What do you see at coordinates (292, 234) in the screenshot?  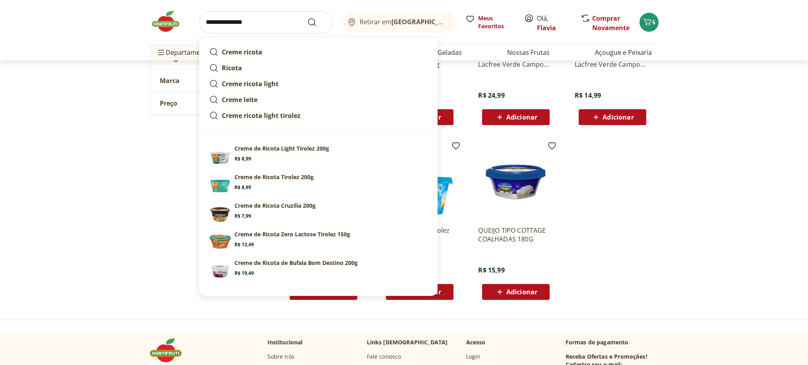 I see `p: Creme de Ricota Zero Lactose Tirolez 150g` at bounding box center [292, 234].